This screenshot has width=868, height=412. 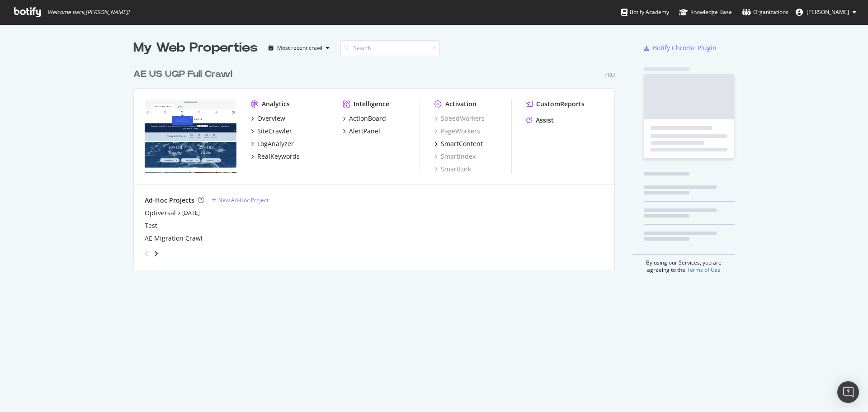 I want to click on button: Most recent crawl, so click(x=299, y=48).